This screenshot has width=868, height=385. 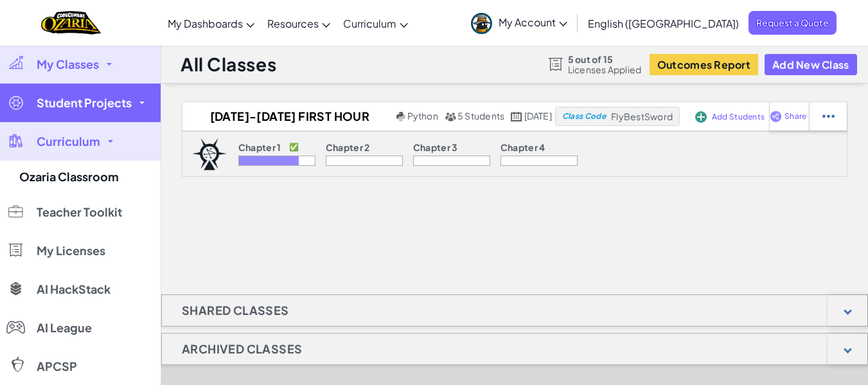 What do you see at coordinates (828, 117) in the screenshot?
I see `img: IconStudentEllipsis.svg` at bounding box center [828, 117].